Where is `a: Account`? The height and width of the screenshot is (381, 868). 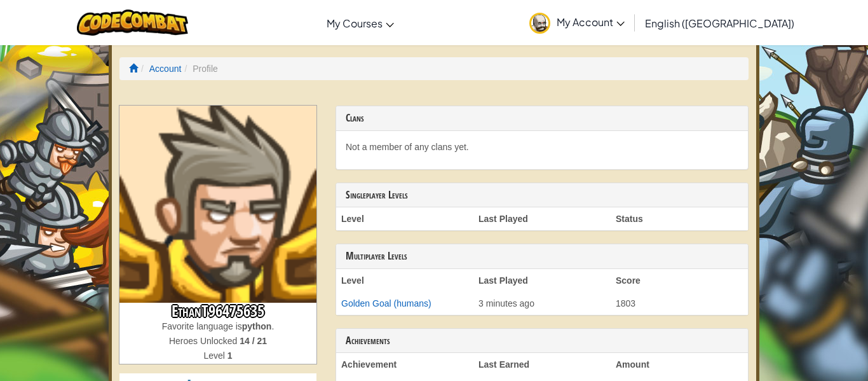 a: Account is located at coordinates (165, 68).